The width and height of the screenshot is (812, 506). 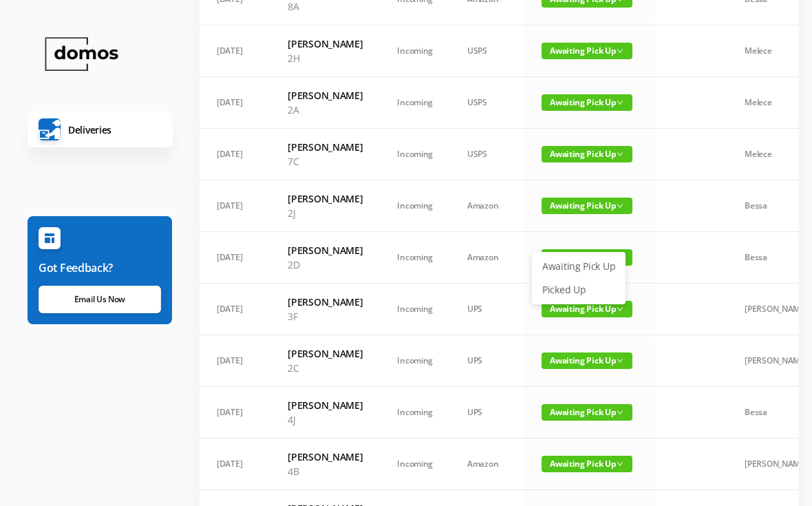 I want to click on p: 4J, so click(x=325, y=419).